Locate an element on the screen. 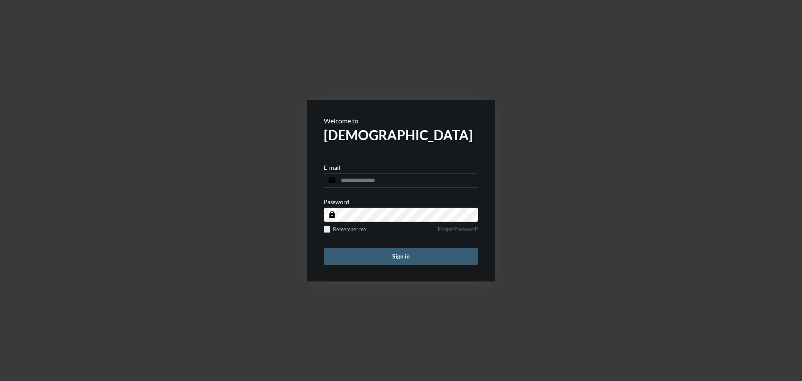 The height and width of the screenshot is (381, 802). button: Sign in is located at coordinates (401, 256).